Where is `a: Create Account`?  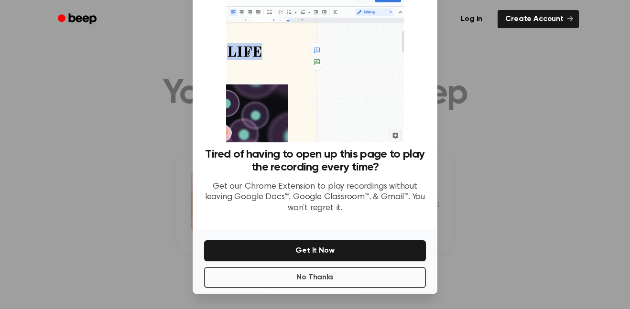
a: Create Account is located at coordinates (538, 19).